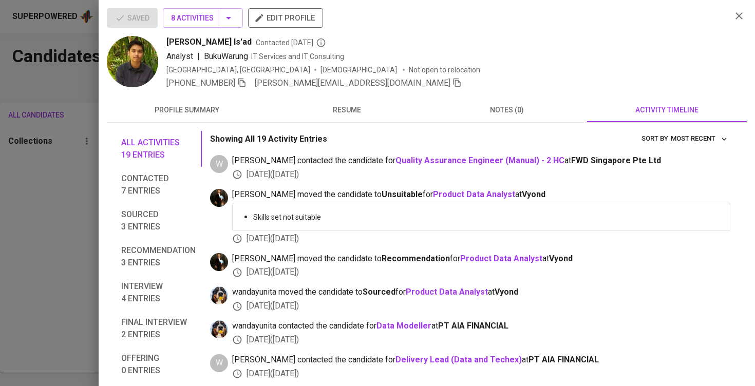 The image size is (755, 386). What do you see at coordinates (416, 258) in the screenshot?
I see `b: Recommendation` at bounding box center [416, 258].